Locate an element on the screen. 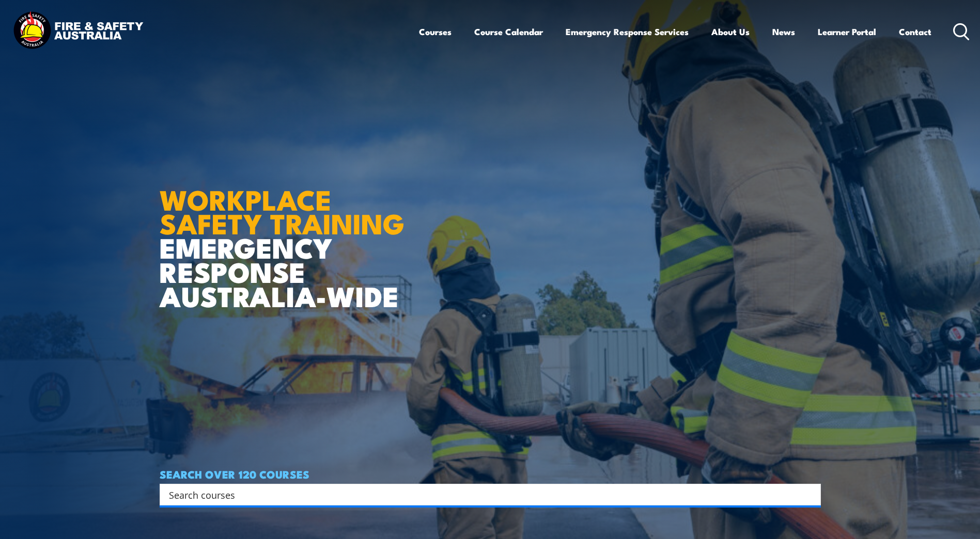 This screenshot has height=539, width=980. a: Courses is located at coordinates (435, 32).